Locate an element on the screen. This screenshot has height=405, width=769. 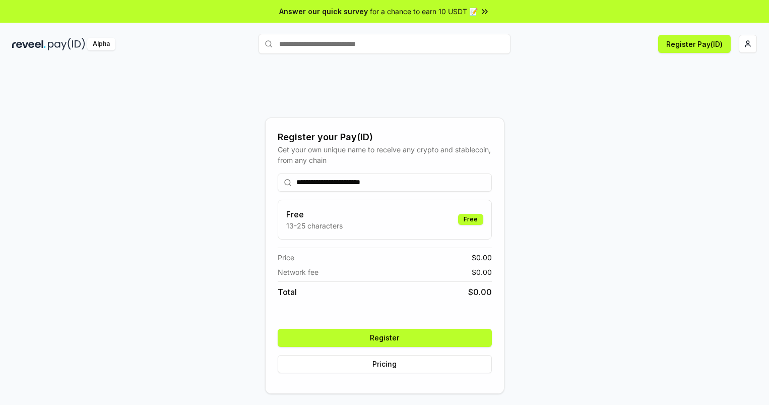
button: Register is located at coordinates (384, 338).